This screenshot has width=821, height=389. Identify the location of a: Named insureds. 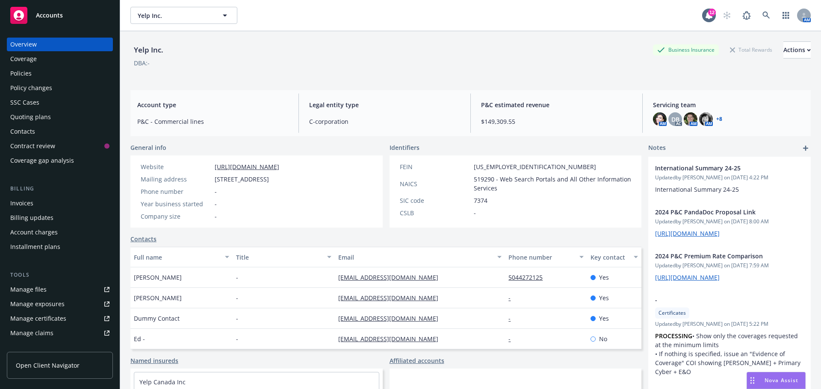
(154, 361).